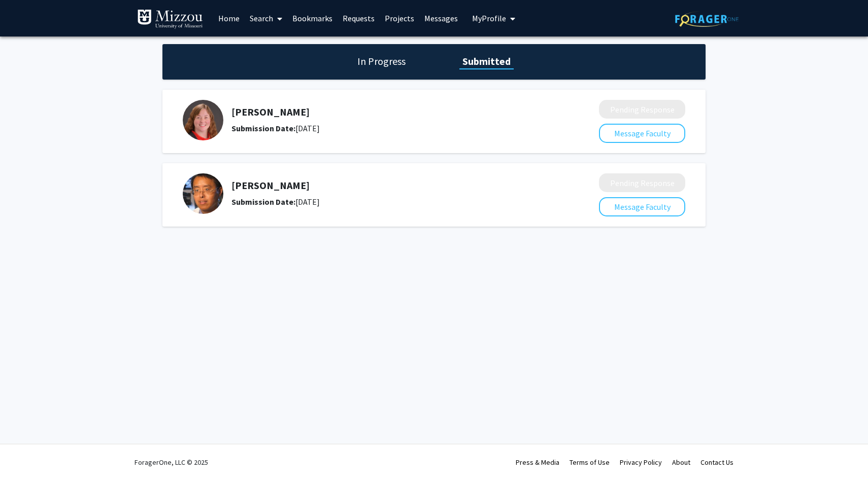  What do you see at coordinates (381, 62) in the screenshot?
I see `h1: In Progress` at bounding box center [381, 62].